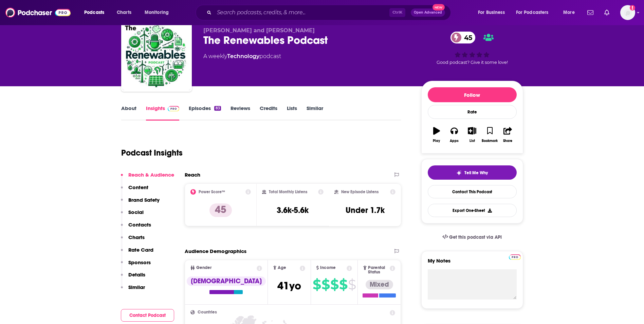 This screenshot has width=644, height=324. Describe the element at coordinates (124, 13) in the screenshot. I see `span: Charts` at that location.